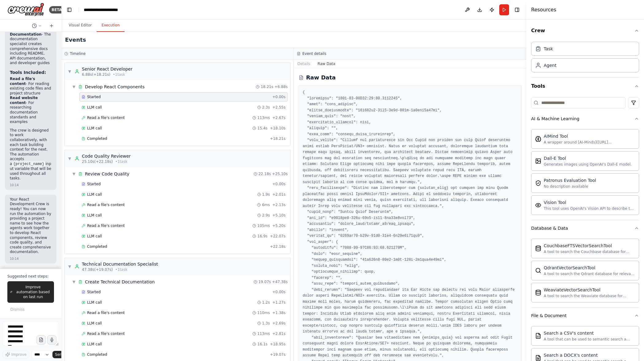 The image size is (644, 361). What do you see at coordinates (265, 282) in the screenshot?
I see `span: 19.07s` at bounding box center [265, 282].